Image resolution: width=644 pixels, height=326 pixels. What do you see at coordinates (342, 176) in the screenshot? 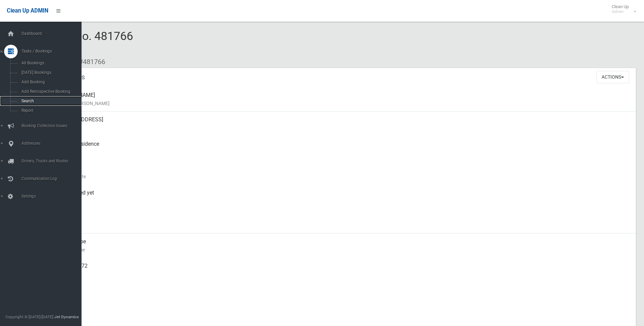
I see `small: Collection Date` at bounding box center [342, 176].